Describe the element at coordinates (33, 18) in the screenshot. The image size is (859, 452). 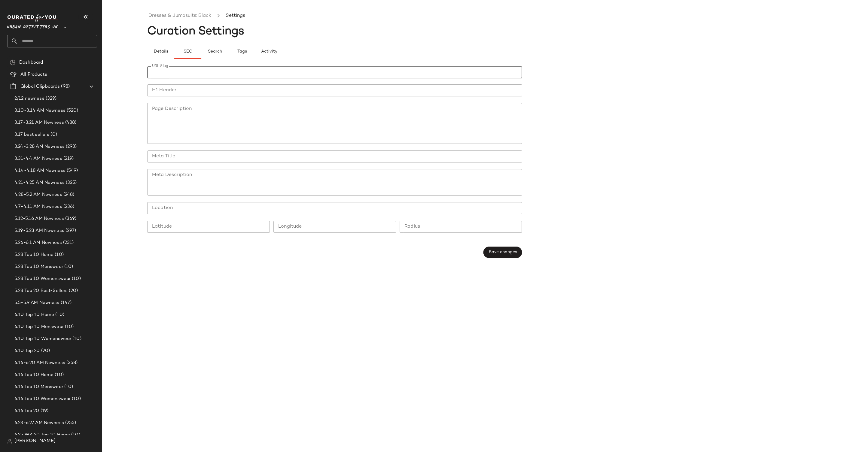
I see `img: cfy_white_logo.C9jOOHJF.svg` at that location.